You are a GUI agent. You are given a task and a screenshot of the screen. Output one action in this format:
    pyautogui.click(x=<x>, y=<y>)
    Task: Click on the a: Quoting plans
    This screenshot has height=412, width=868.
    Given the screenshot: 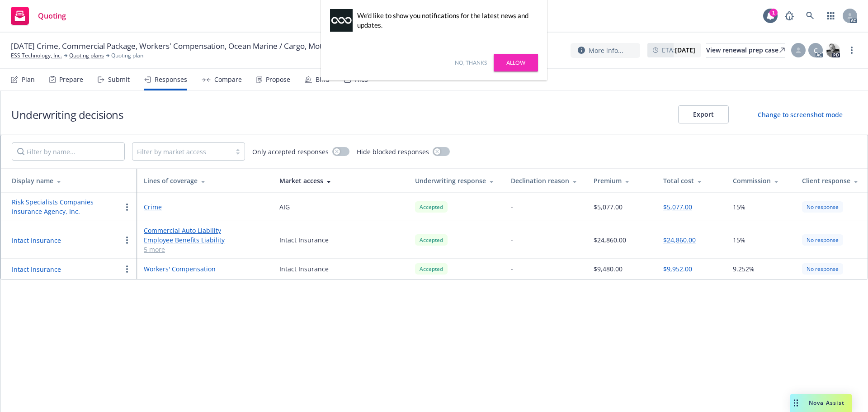 What is the action you would take?
    pyautogui.click(x=87, y=56)
    